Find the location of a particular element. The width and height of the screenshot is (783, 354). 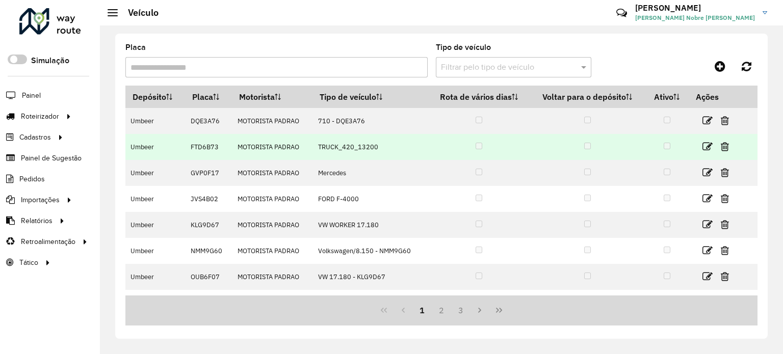

td: FTD6B73 is located at coordinates (208, 147).